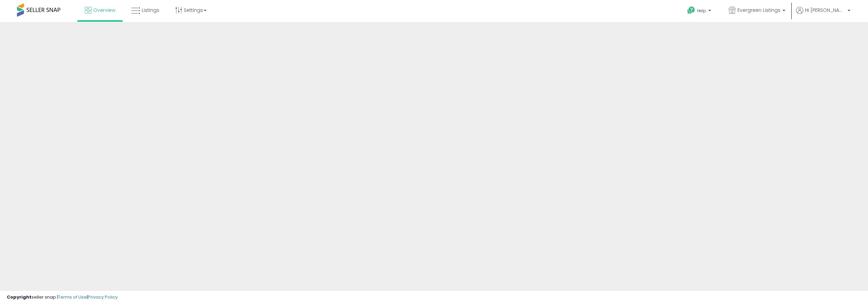  What do you see at coordinates (700, 11) in the screenshot?
I see `a: Help` at bounding box center [700, 11].